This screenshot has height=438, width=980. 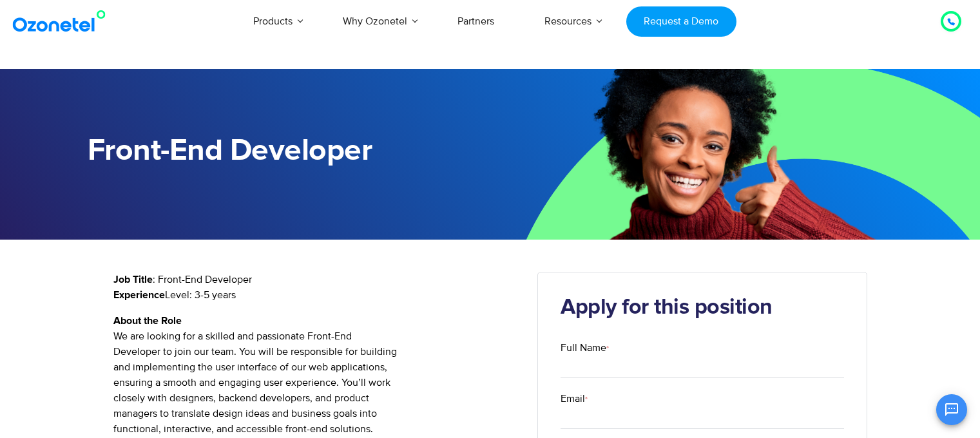 What do you see at coordinates (952, 410) in the screenshot?
I see `button: Open chat` at bounding box center [952, 410].